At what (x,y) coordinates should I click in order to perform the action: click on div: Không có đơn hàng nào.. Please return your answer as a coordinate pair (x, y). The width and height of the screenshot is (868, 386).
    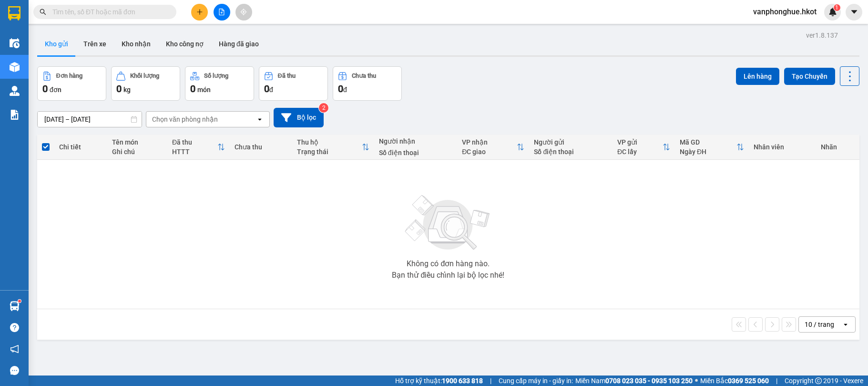
    Looking at the image, I should click on (448, 264).